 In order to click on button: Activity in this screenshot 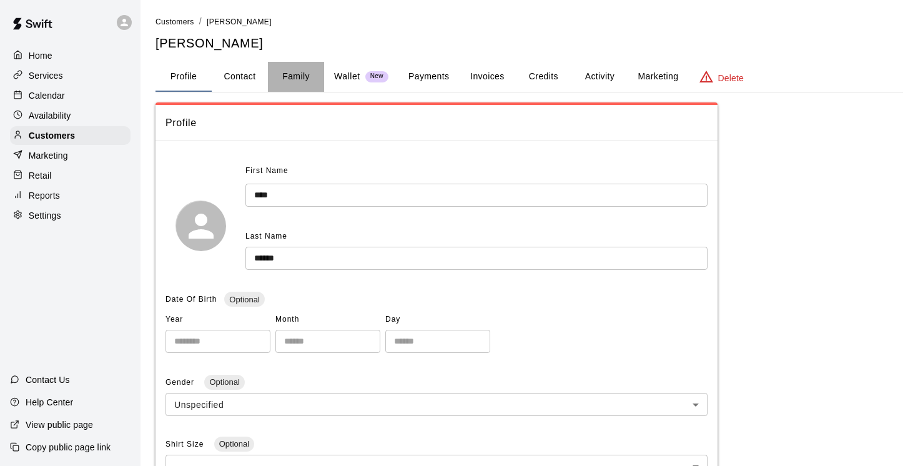, I will do `click(600, 77)`.